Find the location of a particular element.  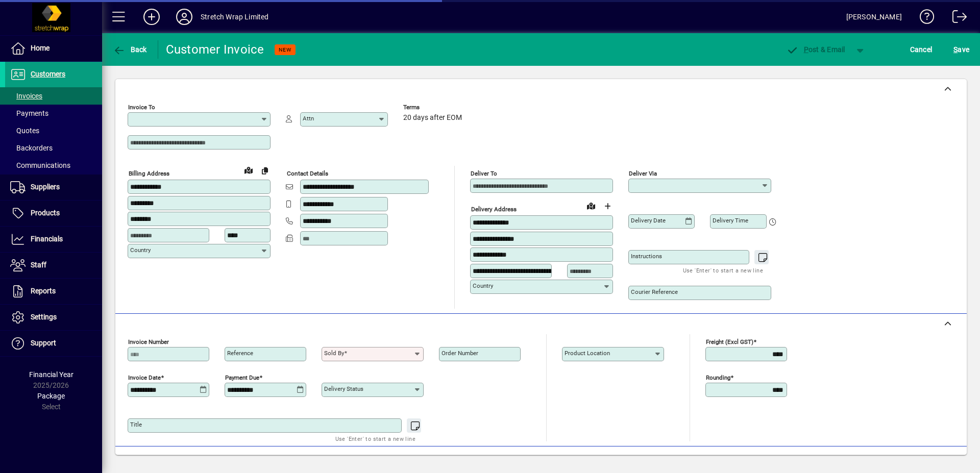

span: Payments is located at coordinates (29, 113).